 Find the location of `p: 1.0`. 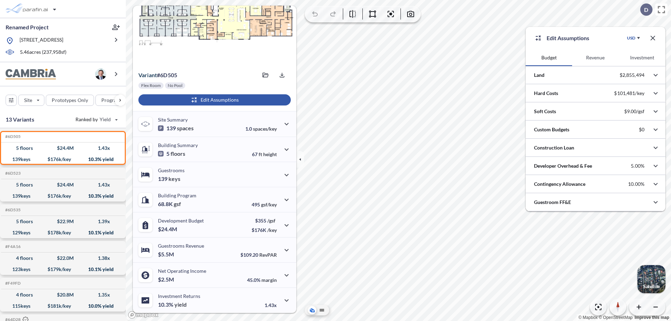

p: 1.0 is located at coordinates (261, 129).